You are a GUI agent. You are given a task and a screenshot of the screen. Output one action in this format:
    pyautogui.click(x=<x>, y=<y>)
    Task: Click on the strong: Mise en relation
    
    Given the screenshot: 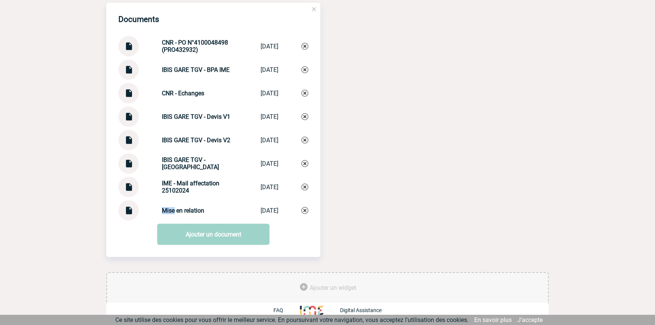 What is the action you would take?
    pyautogui.click(x=183, y=210)
    